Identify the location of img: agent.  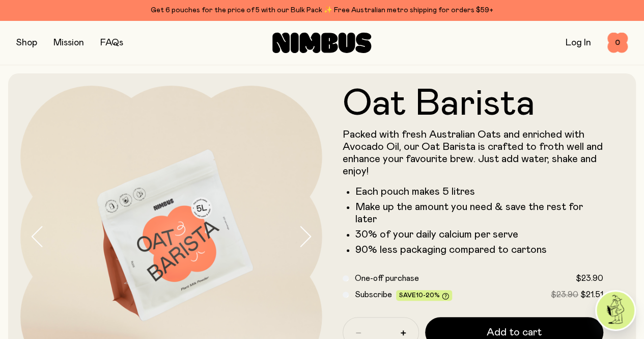
(615, 310).